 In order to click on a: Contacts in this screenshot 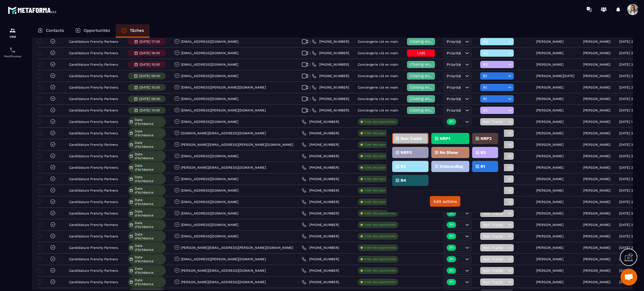, I will do `click(50, 31)`.